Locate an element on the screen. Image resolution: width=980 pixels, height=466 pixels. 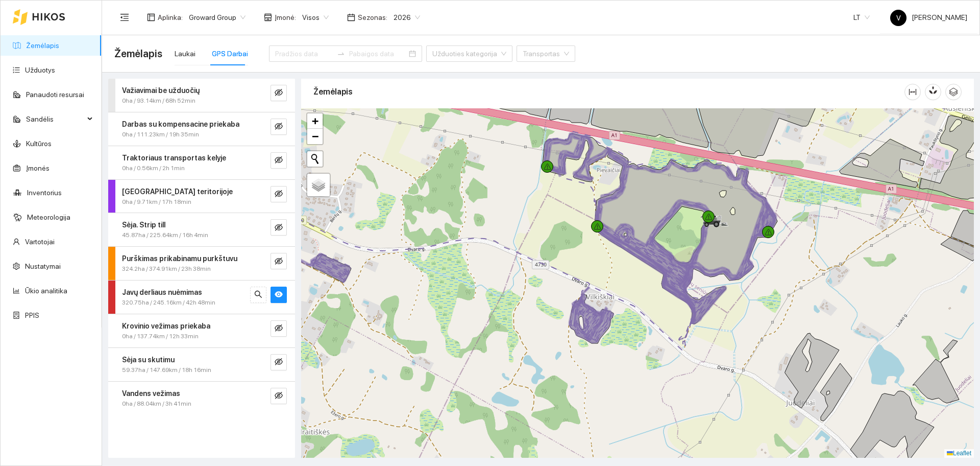
div: Sėja su skutimu59.37ha / 147.69km / 18h 16mineye-invisible is located at coordinates (202, 364).